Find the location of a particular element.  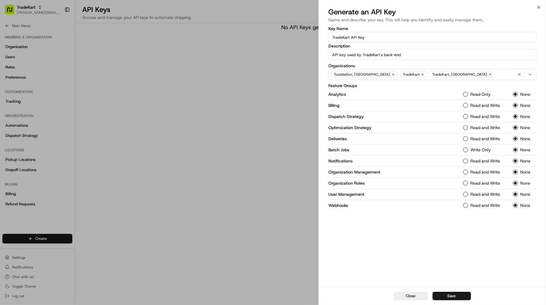

a: 📗Knowledge Base is located at coordinates (26, 90).